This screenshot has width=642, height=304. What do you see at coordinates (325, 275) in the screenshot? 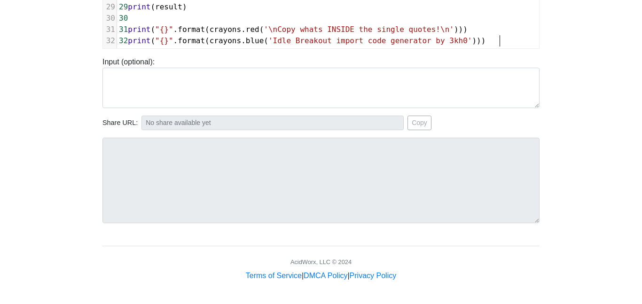
I see `a: DMCA Policy` at bounding box center [325, 275].